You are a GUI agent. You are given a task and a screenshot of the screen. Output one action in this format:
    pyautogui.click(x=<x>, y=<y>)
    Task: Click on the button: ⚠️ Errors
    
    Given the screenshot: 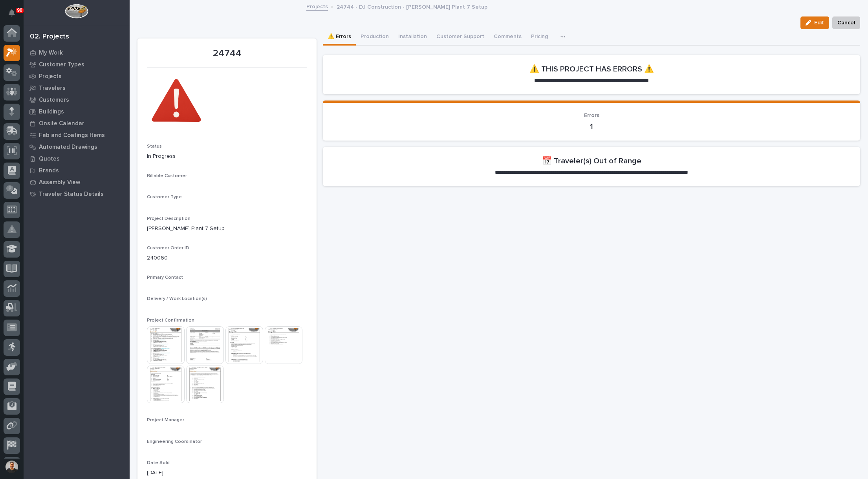 What is the action you would take?
    pyautogui.click(x=340, y=37)
    